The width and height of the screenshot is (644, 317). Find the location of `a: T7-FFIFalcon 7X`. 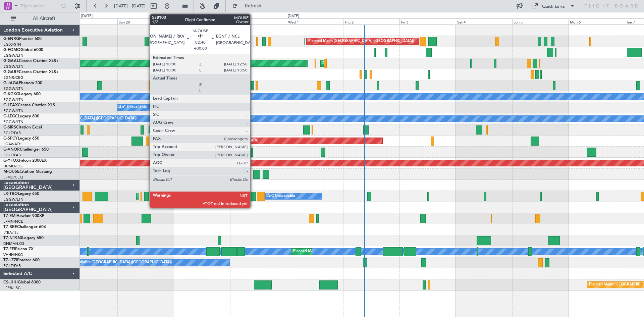

a: T7-FFIFalcon 7X is located at coordinates (18, 249).